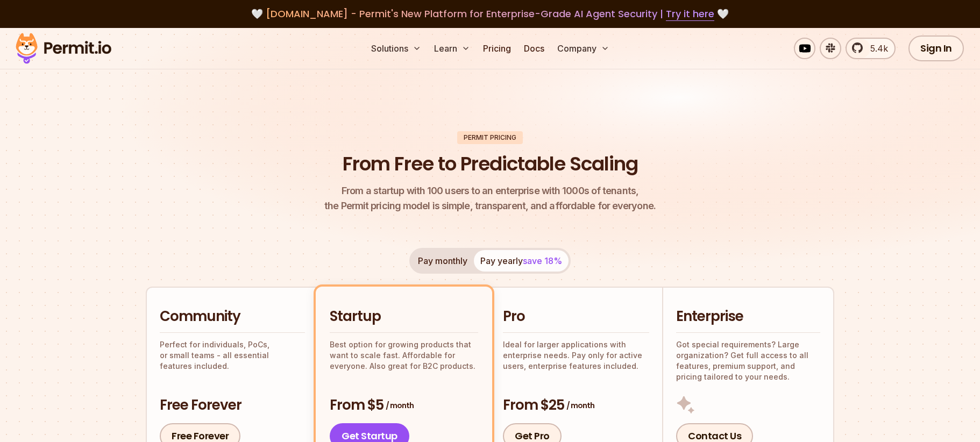  What do you see at coordinates (404, 356) in the screenshot?
I see `p: Best option for growing products that want to scale fast. Affordable for everyone. Also great for...` at bounding box center [404, 356].